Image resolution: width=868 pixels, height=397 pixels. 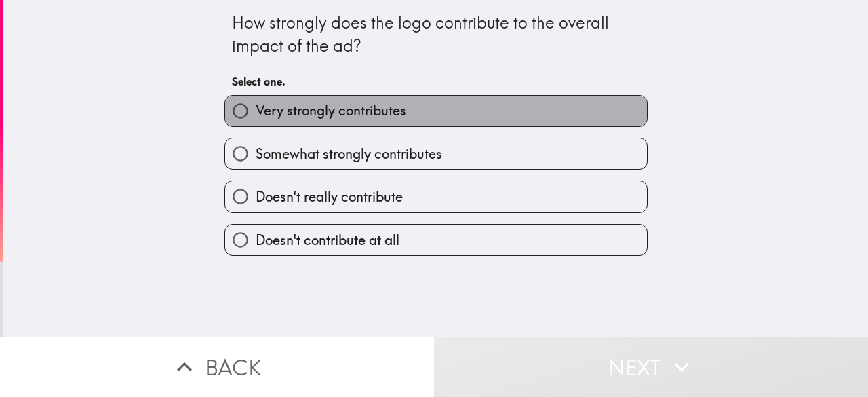 I want to click on button: Doesn't really contribute, so click(x=435, y=197).